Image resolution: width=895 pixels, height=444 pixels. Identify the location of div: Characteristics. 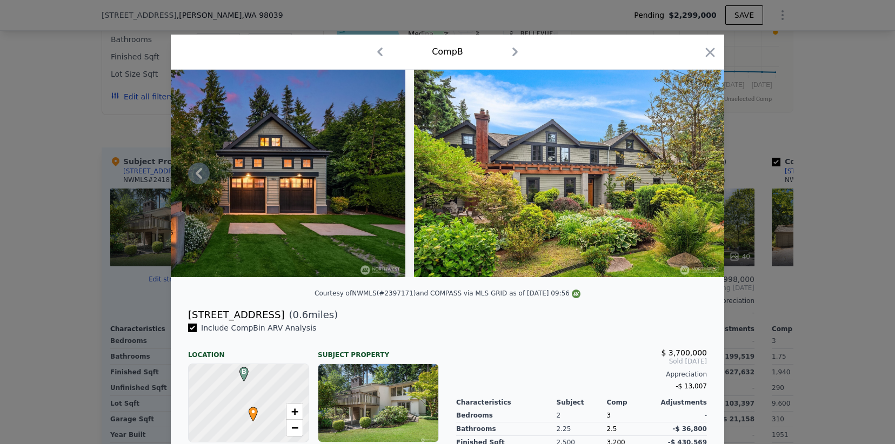
(507, 403).